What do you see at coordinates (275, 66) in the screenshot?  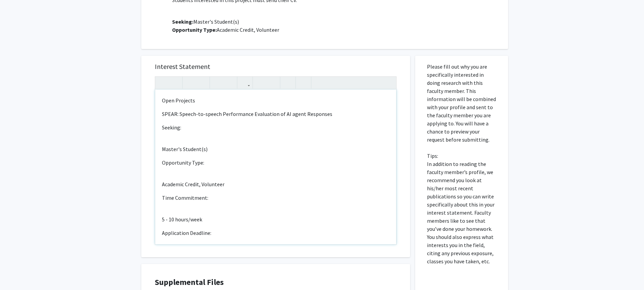 I see `h5: Interest Statement` at bounding box center [275, 66].